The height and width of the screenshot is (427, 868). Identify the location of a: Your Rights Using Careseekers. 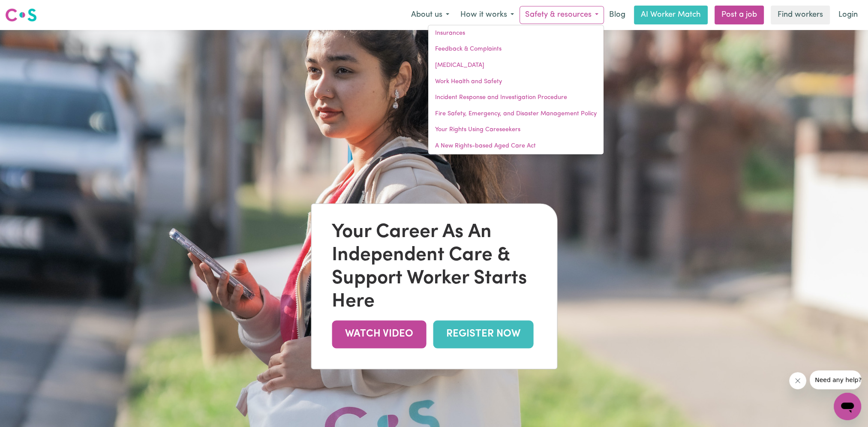
(516, 130).